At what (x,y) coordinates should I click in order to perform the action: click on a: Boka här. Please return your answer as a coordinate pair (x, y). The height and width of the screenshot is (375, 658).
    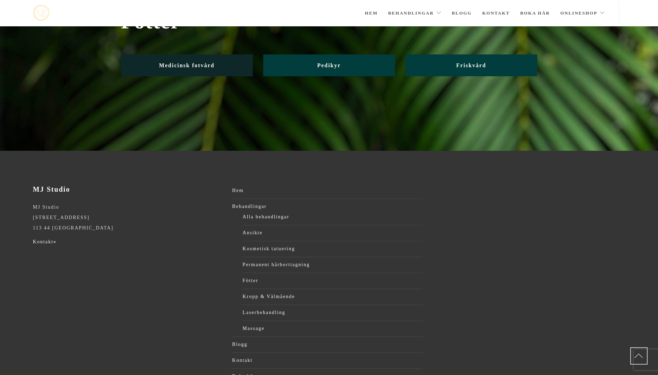
    Looking at the image, I should click on (535, 13).